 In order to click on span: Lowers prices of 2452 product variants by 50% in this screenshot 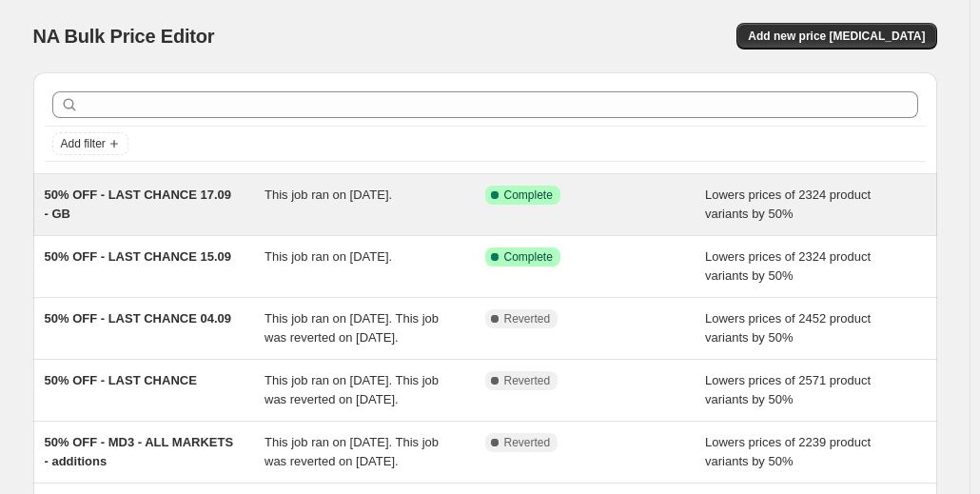, I will do `click(788, 327)`.